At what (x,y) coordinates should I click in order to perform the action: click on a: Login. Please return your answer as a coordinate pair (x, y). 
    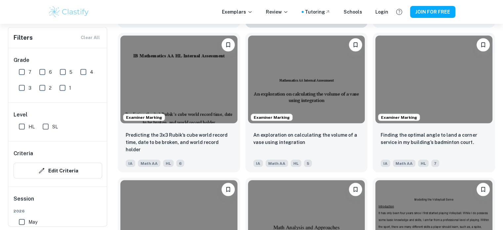
    Looking at the image, I should click on (382, 12).